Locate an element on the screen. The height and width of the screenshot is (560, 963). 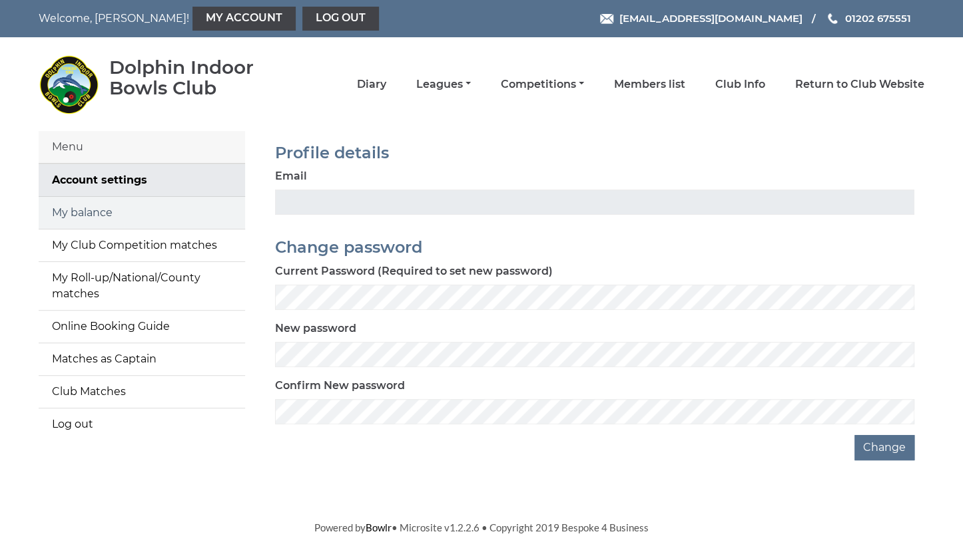
button: Change is located at coordinates (884, 448).